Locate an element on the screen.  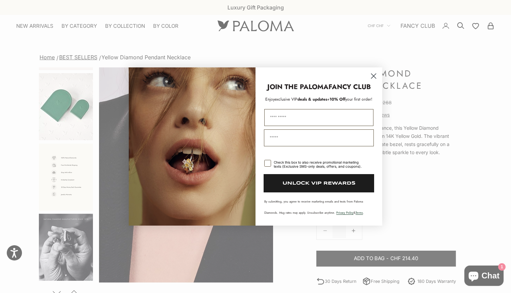
div: Check this box to also receive promotional marketing texts (Exclusive SMS-only deals, offers, and... is located at coordinates (320, 164).